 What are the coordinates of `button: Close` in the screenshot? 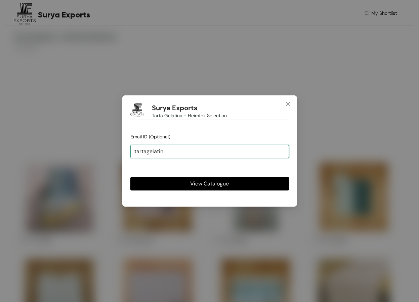 It's located at (288, 105).